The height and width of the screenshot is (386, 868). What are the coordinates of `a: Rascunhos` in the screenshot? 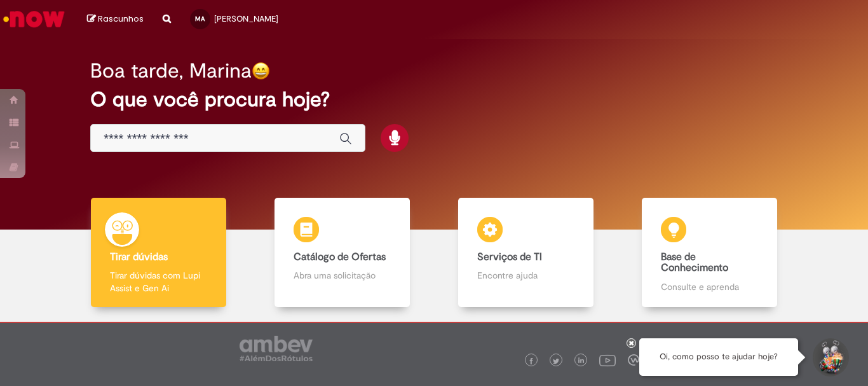 It's located at (115, 19).